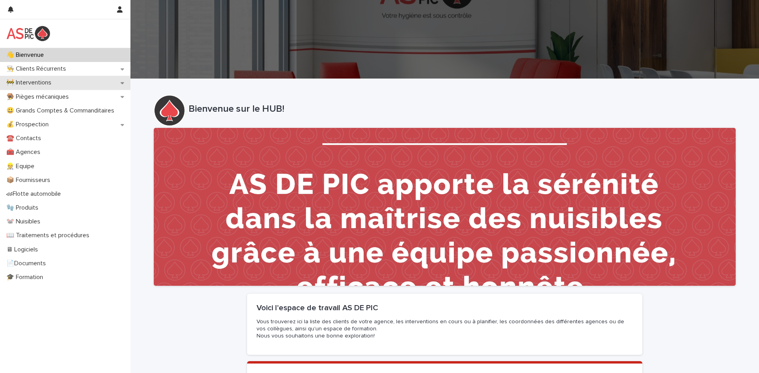 The image size is (759, 373). Describe the element at coordinates (28, 34) in the screenshot. I see `img: yKcqic14S0S6KrLdrqO6` at that location.